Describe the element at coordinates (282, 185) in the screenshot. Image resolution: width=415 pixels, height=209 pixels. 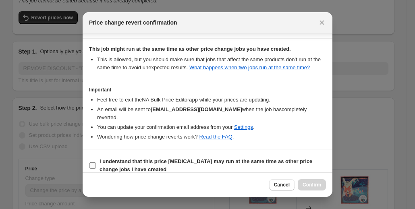
I see `button: Cancel` at that location.